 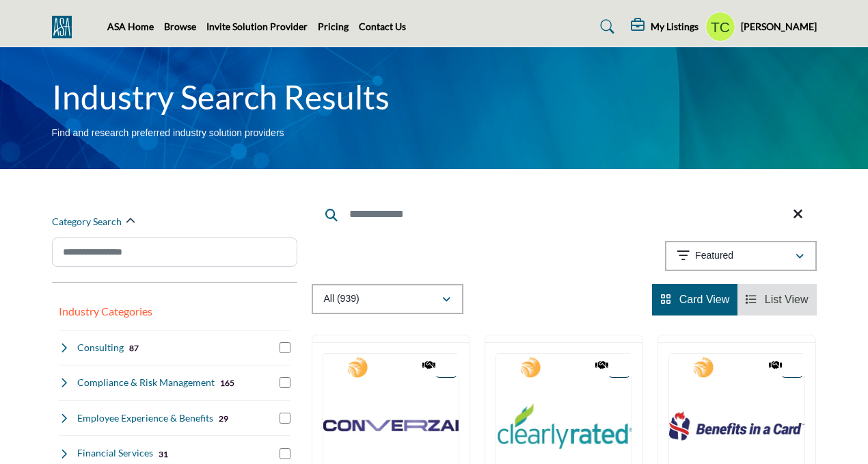 What do you see at coordinates (694, 299) in the screenshot?
I see `a: View Card` at bounding box center [694, 299].